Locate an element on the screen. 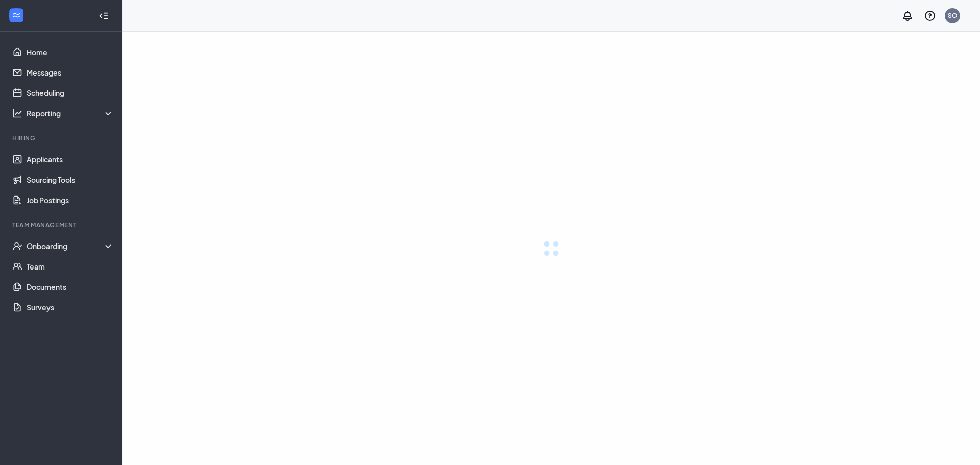 The image size is (980, 465). svg: UserCheck is located at coordinates (17, 246).